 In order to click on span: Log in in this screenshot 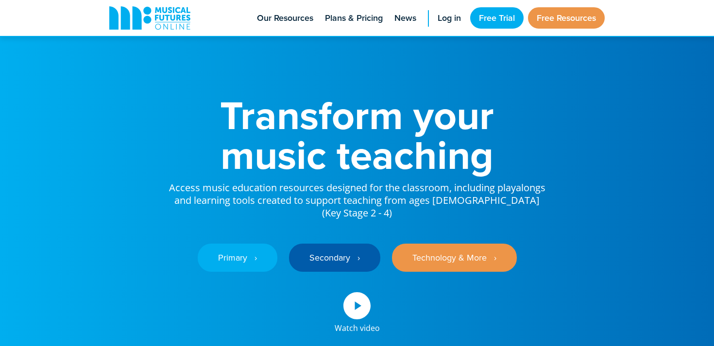, I will do `click(449, 18)`.